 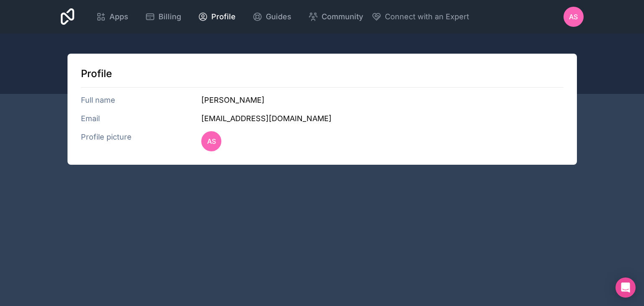 I want to click on a: Apps, so click(x=112, y=17).